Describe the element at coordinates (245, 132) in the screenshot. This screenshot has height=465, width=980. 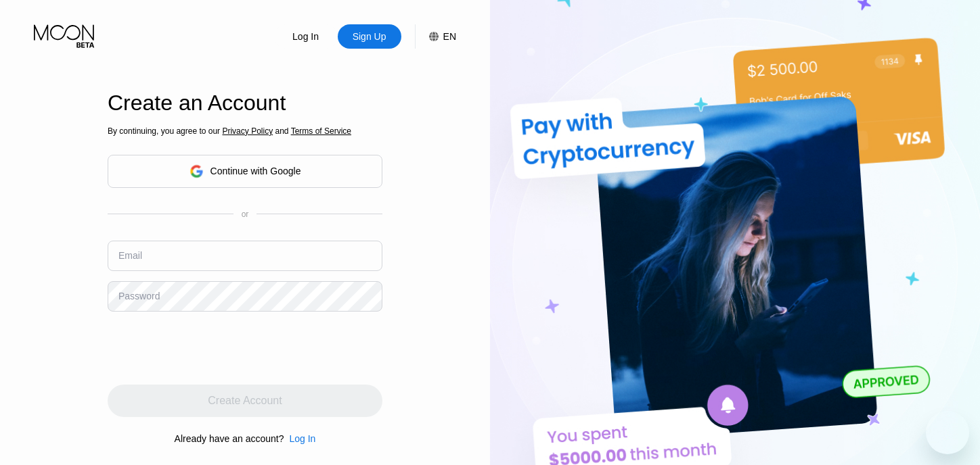
I see `div: By continuing, you agree to our` at that location.